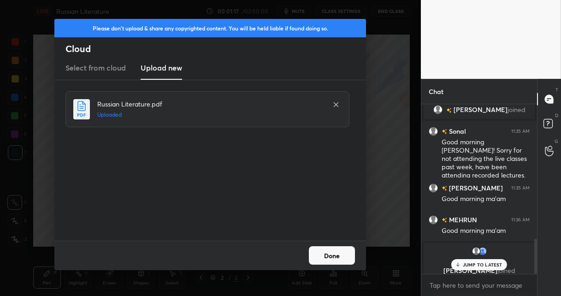 This screenshot has height=296, width=561. Describe the element at coordinates (557, 141) in the screenshot. I see `p: G` at that location.